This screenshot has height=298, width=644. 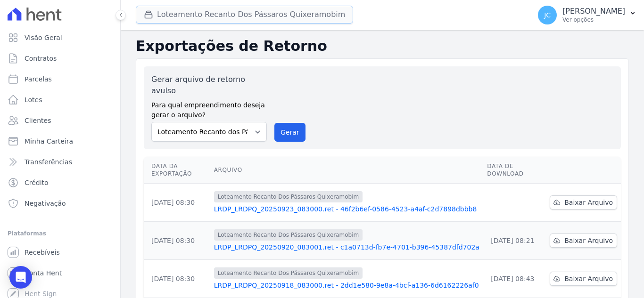 What do you see at coordinates (60, 273) in the screenshot?
I see `a: Conta Hent` at bounding box center [60, 273].